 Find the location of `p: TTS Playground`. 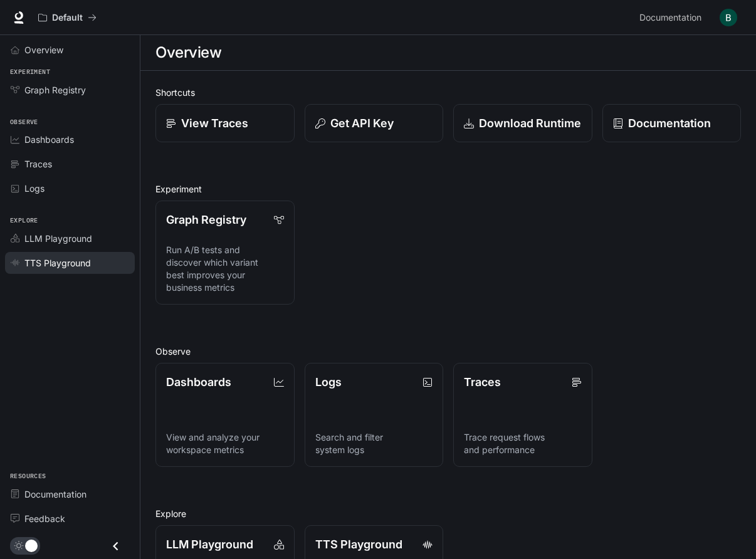

p: TTS Playground is located at coordinates (358, 544).